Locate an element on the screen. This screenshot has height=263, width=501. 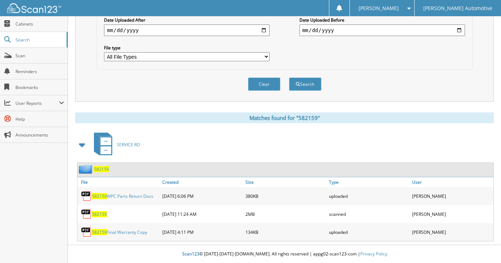
span: Reminders is located at coordinates (40, 71).